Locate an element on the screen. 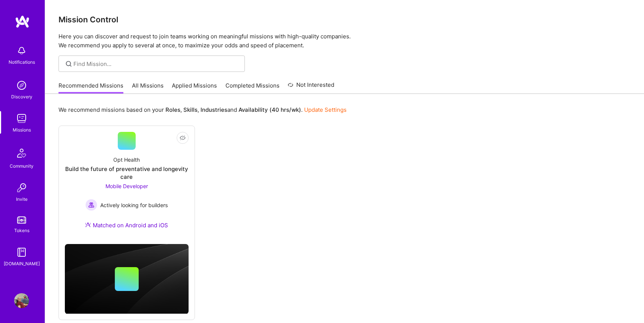 This screenshot has width=644, height=323. h3: Mission Control is located at coordinates (345, 20).